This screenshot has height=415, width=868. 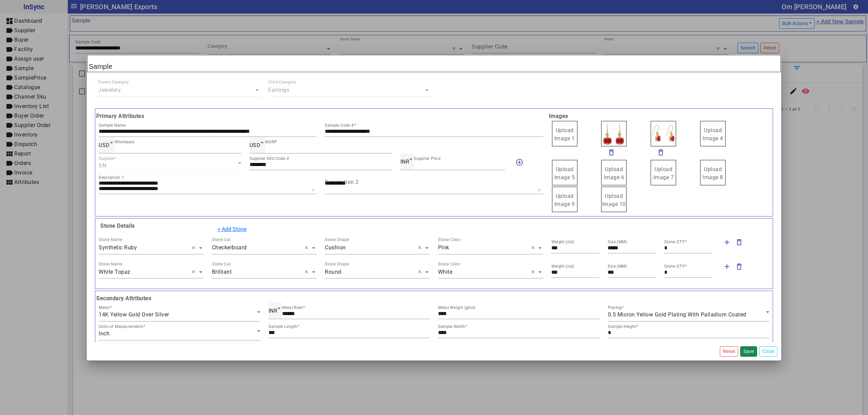 What do you see at coordinates (564, 134) in the screenshot?
I see `span: Upload Image 1` at bounding box center [564, 134].